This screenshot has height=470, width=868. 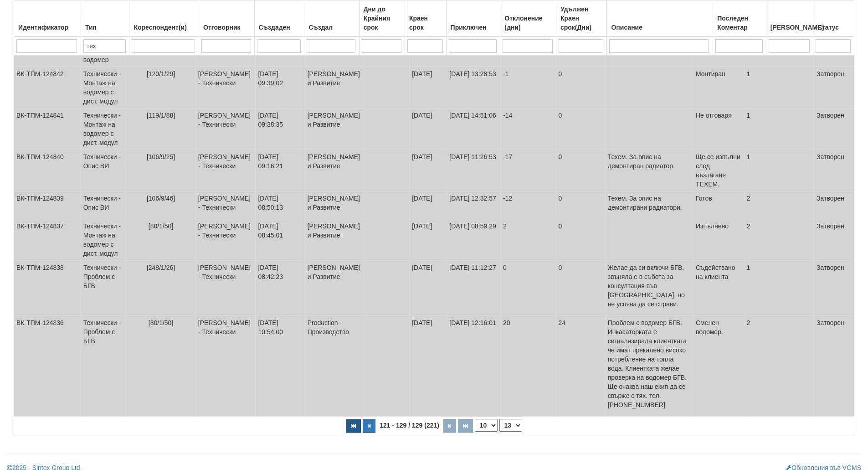 I want to click on div: Създал, so click(x=331, y=27).